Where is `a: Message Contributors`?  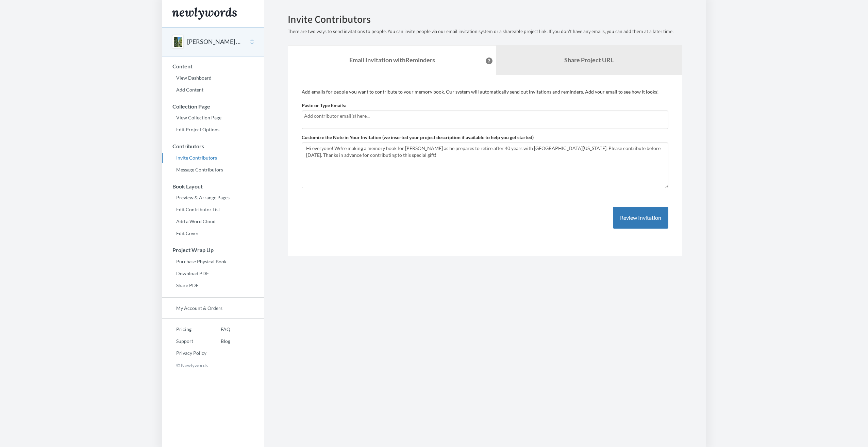
a: Message Contributors is located at coordinates (213, 170).